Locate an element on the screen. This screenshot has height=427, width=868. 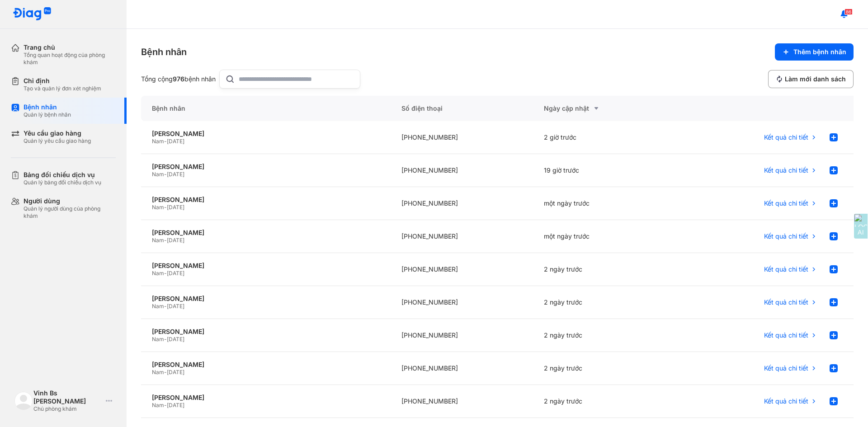
div: Quản lý người dùng của phòng khám is located at coordinates (69, 212).